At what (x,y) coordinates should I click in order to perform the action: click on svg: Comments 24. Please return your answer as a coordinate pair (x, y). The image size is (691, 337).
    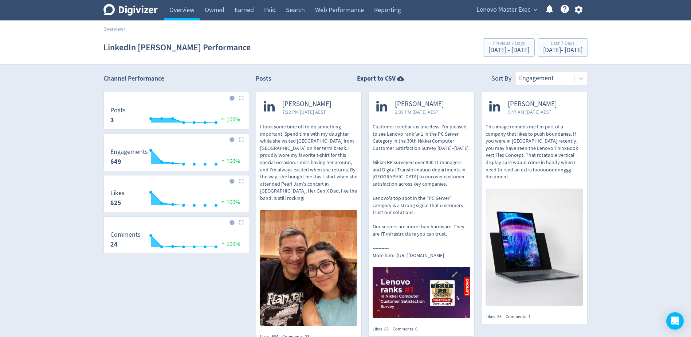
    Looking at the image, I should click on (176, 240).